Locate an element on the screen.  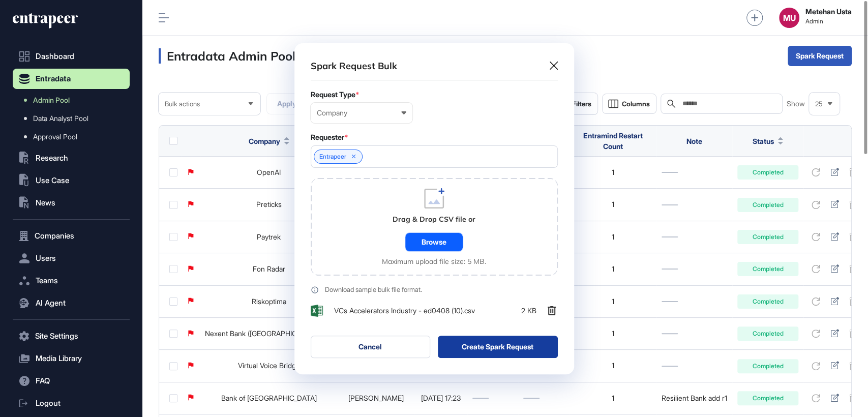
span: 2 KB is located at coordinates (529, 311).